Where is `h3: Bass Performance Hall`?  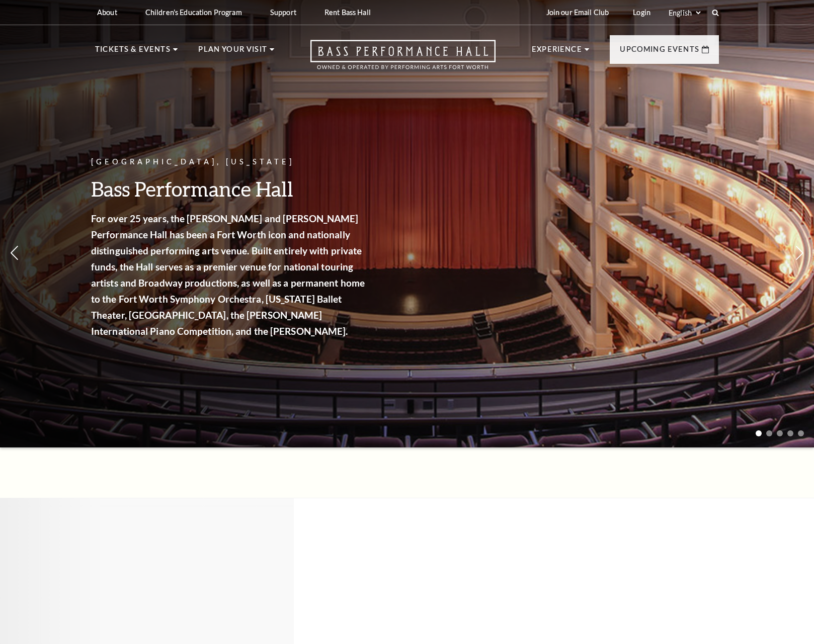
h3: Bass Performance Hall is located at coordinates (229, 188).